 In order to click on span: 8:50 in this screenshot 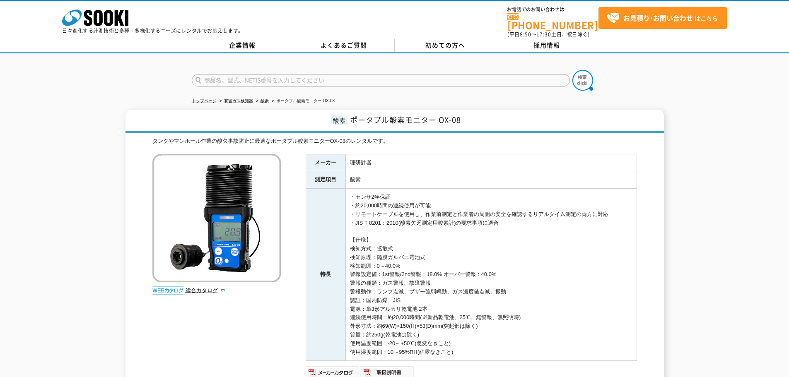, I will do `click(525, 34)`.